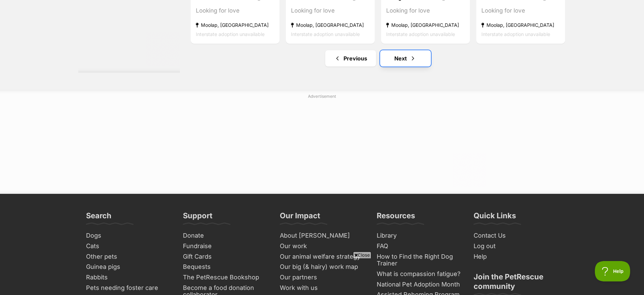 The height and width of the screenshot is (295, 644). I want to click on a: Library, so click(419, 235).